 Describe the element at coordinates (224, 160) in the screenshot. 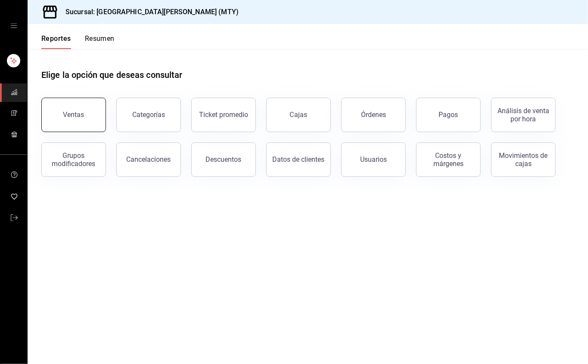

I see `button: Descuentos` at that location.